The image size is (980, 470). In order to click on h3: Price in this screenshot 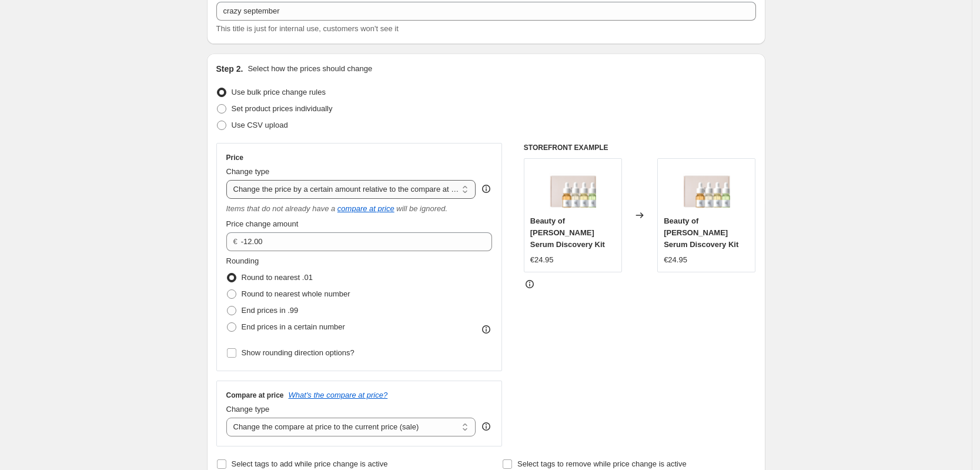, I will do `click(235, 158)`.